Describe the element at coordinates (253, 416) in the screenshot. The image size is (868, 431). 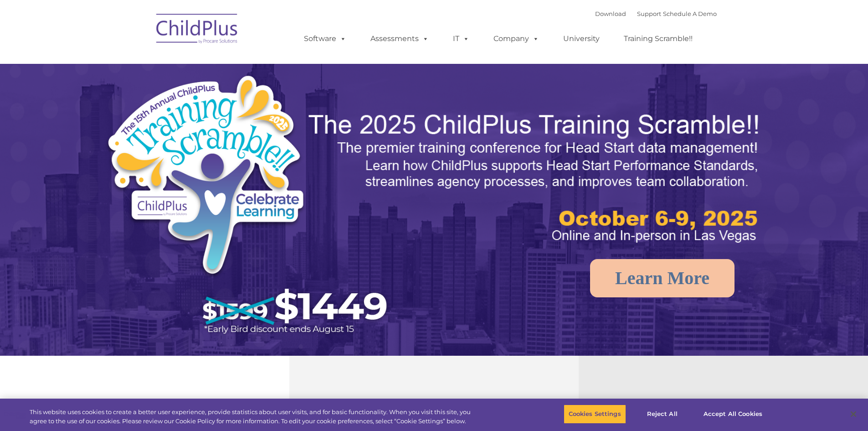
I see `div: This website uses cookies to create a better user experience, provide statistics about user visit...` at that location.